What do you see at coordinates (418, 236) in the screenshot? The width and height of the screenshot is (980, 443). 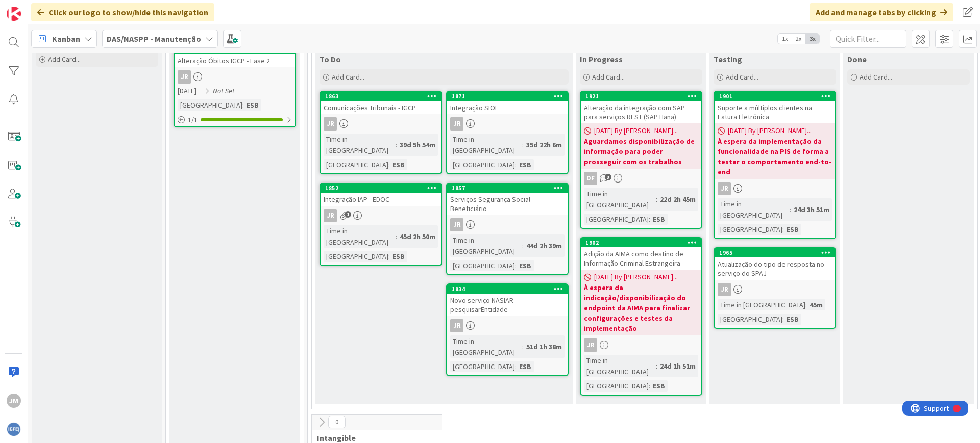 I see `div: 45d 2h 50m` at bounding box center [418, 236].